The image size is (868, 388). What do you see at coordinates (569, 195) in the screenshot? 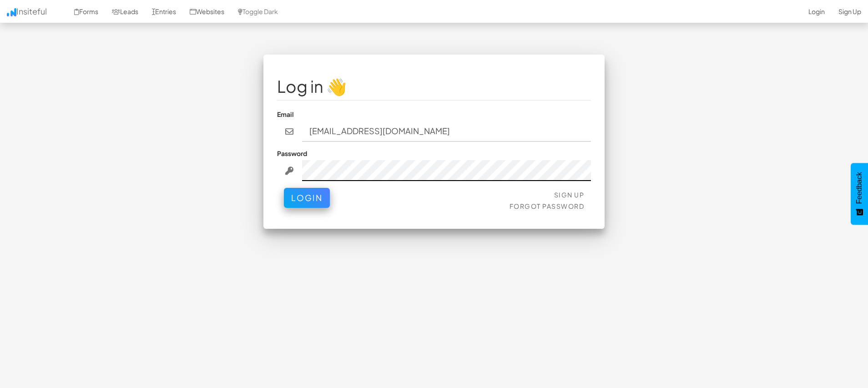
I see `a: Sign Up` at bounding box center [569, 195].